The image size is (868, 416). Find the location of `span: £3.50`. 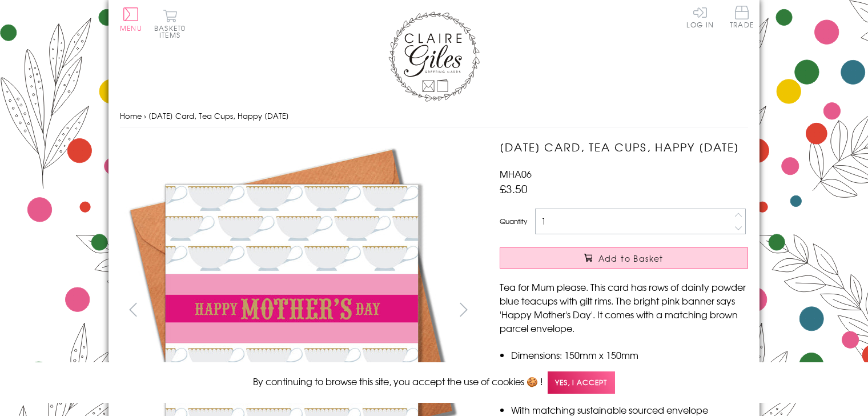

span: £3.50 is located at coordinates (513, 188).